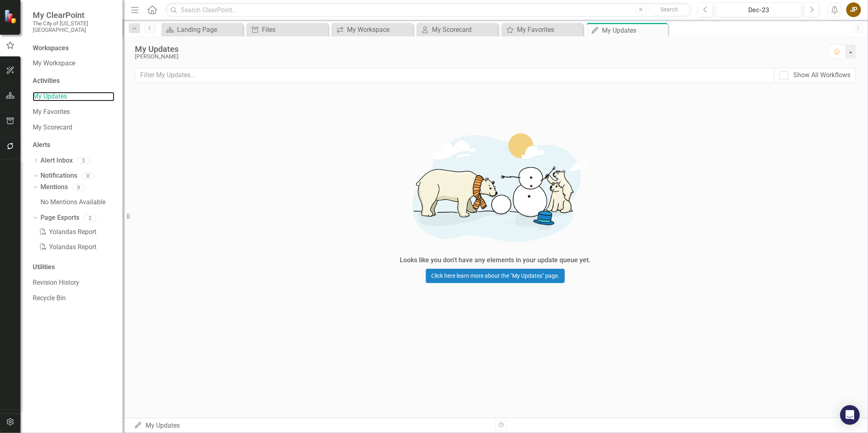 This screenshot has height=433, width=868. Describe the element at coordinates (454, 76) in the screenshot. I see `input: Filter My Updates...` at that location.